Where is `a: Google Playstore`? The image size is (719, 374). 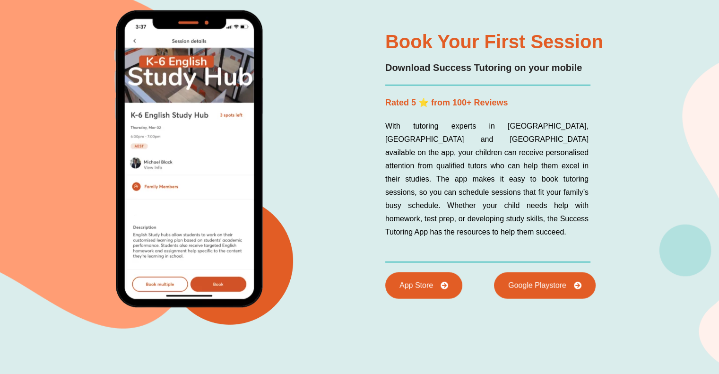 a: Google Playstore is located at coordinates (545, 286).